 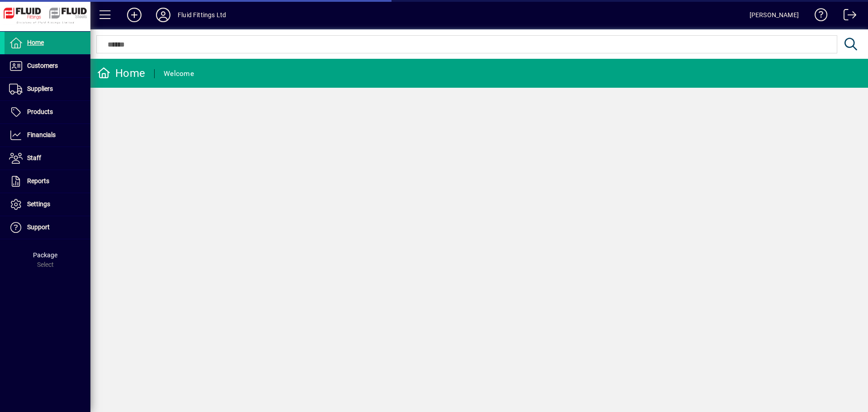 What do you see at coordinates (818, 17) in the screenshot?
I see `a: Knowledge Base` at bounding box center [818, 17].